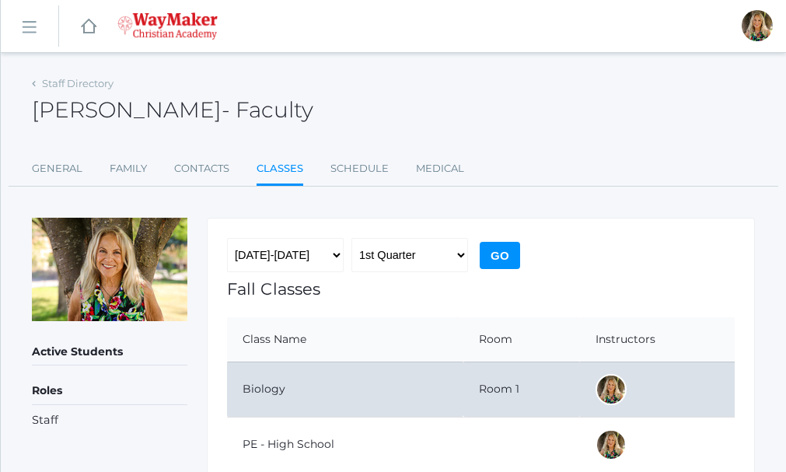 This screenshot has width=786, height=472. I want to click on th: Class Name, so click(345, 340).